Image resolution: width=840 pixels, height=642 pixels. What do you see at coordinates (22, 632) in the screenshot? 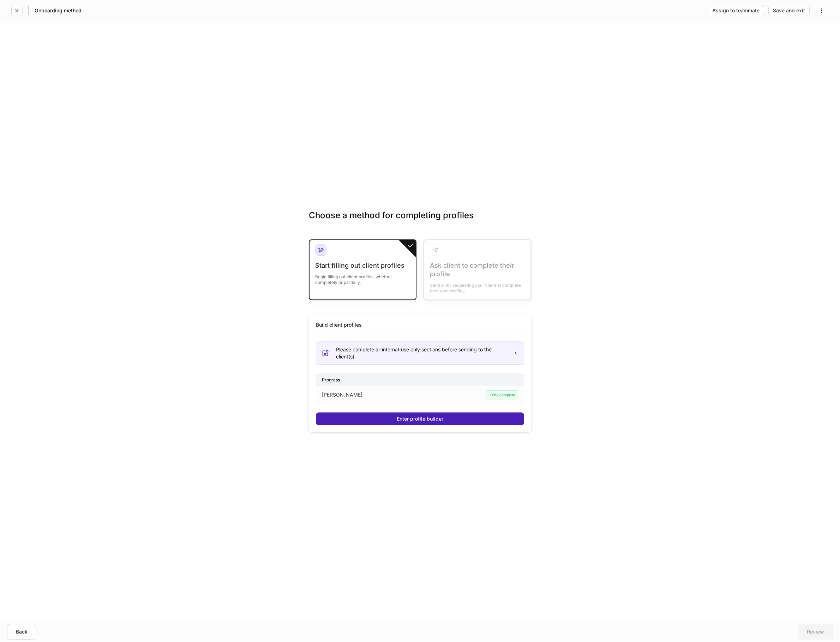
I see `button: Back` at bounding box center [22, 632].